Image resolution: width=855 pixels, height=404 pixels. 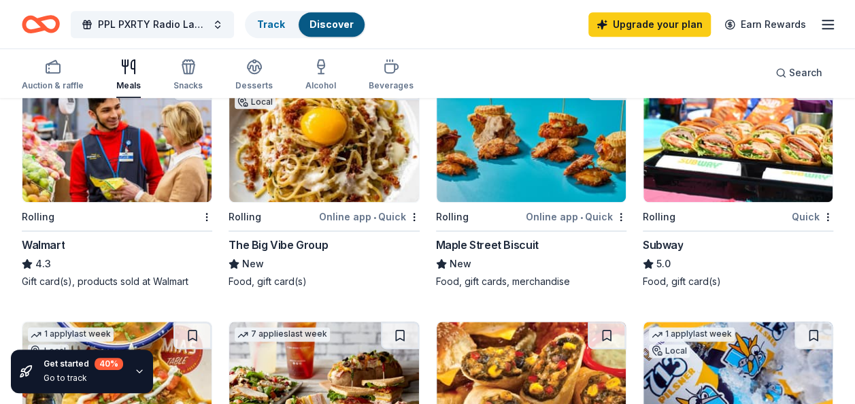 I want to click on a: Image for Subway1 applylast weekRollingQuickSubway5.0Food, gift card(s), so click(x=738, y=180).